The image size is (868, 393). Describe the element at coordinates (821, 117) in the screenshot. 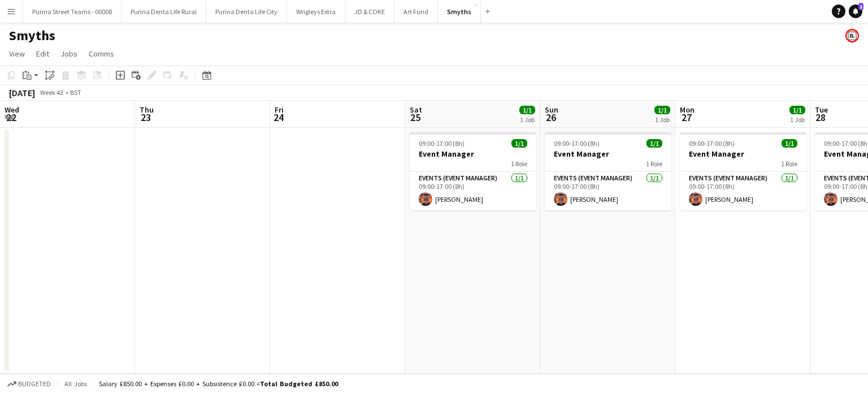

I see `span: 28` at that location.